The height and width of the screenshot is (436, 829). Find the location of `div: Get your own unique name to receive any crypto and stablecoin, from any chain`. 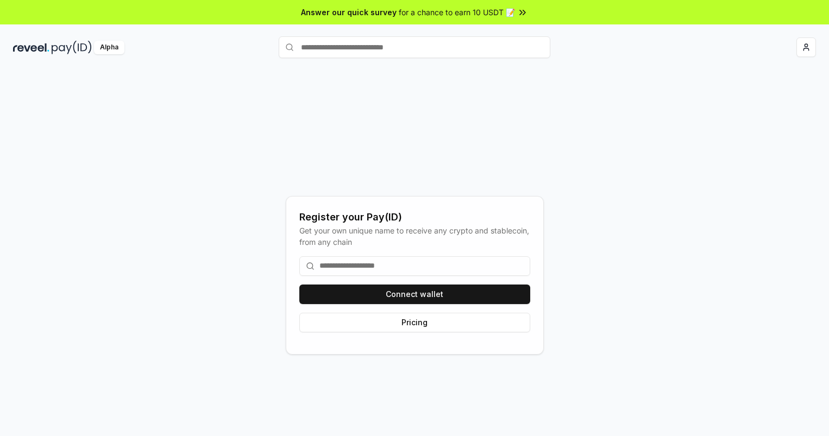

div: Get your own unique name to receive any crypto and stablecoin, from any chain is located at coordinates (414, 236).